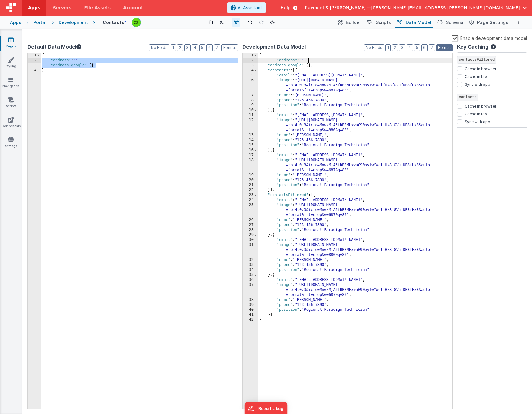 The height and width of the screenshot is (414, 532). Describe the element at coordinates (247, 8) in the screenshot. I see `button: AI Assistant` at that location.